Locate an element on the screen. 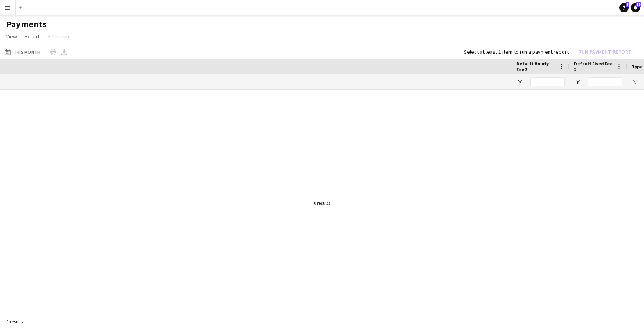 The width and height of the screenshot is (644, 328). a: Export is located at coordinates (32, 36).